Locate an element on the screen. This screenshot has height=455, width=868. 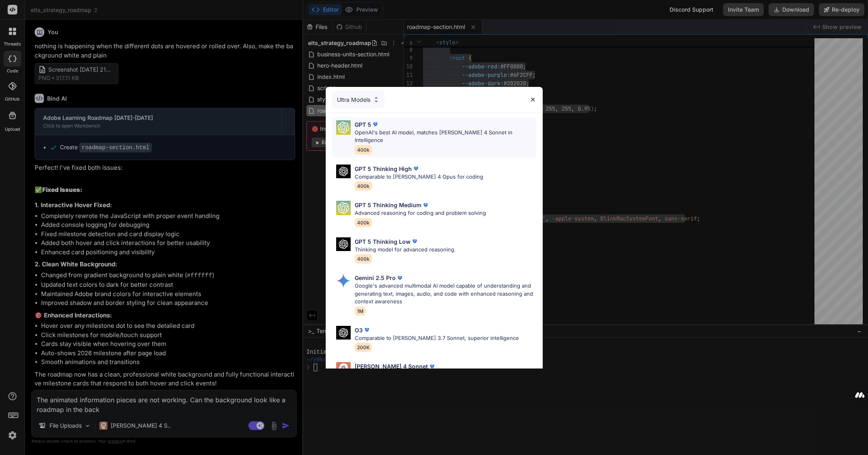
p: GPT 5 is located at coordinates (363, 125).